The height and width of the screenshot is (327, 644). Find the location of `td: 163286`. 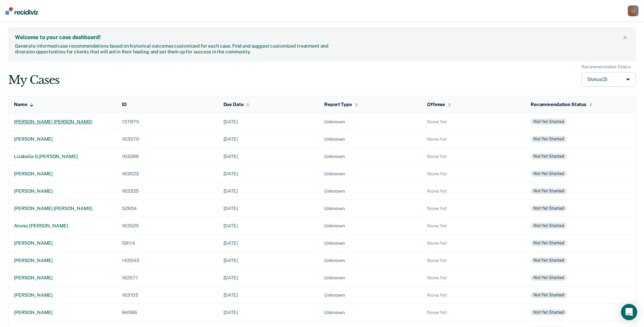

td: 163286 is located at coordinates (167, 156).